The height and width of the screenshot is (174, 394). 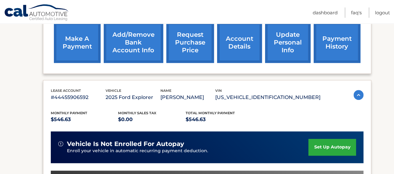 I want to click on a: Logout, so click(x=382, y=12).